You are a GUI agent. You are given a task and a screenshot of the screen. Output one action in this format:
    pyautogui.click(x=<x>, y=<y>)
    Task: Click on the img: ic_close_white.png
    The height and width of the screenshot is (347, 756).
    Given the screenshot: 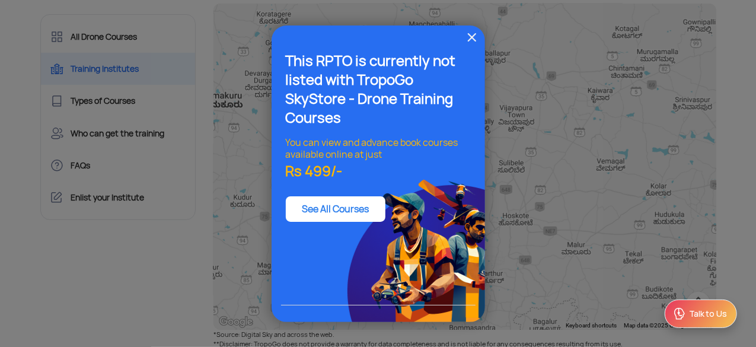 What is the action you would take?
    pyautogui.click(x=472, y=37)
    